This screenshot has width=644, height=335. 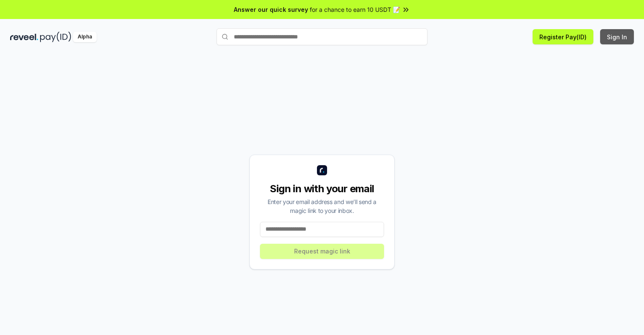 What do you see at coordinates (322, 170) in the screenshot?
I see `img: logo_small` at bounding box center [322, 170].